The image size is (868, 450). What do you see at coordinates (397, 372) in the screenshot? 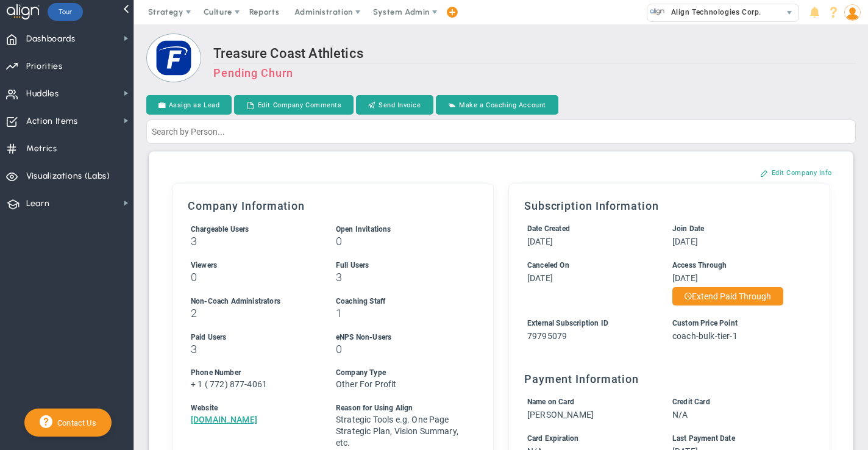
I see `div: Company Type` at bounding box center [397, 372].